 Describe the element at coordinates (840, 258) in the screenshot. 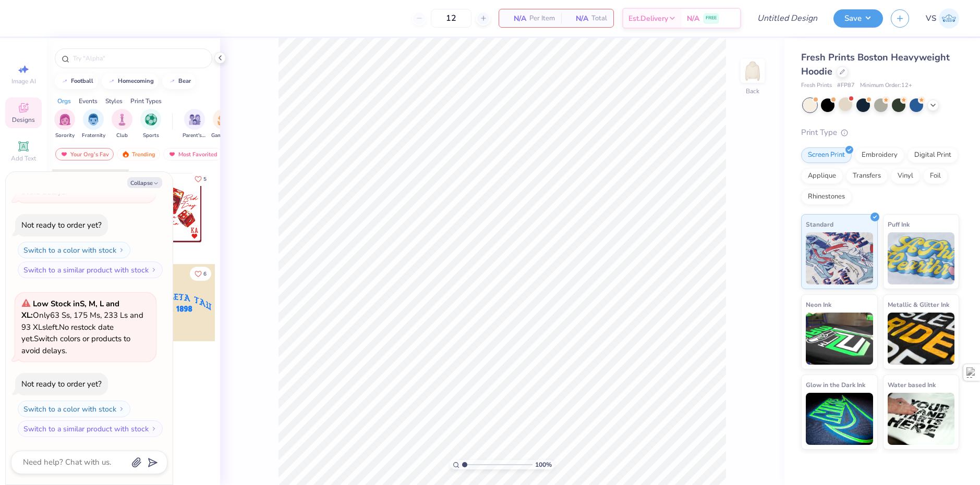

I see `img: Standard` at that location.